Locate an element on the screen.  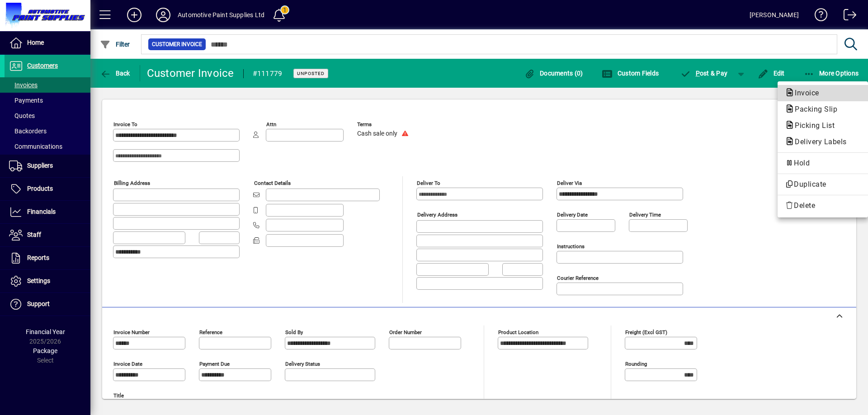
span: Invoice is located at coordinates (804, 93).